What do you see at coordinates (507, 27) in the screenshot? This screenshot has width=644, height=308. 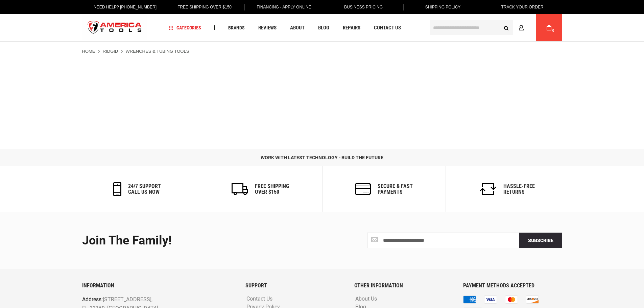 I see `button: Search` at bounding box center [507, 27].